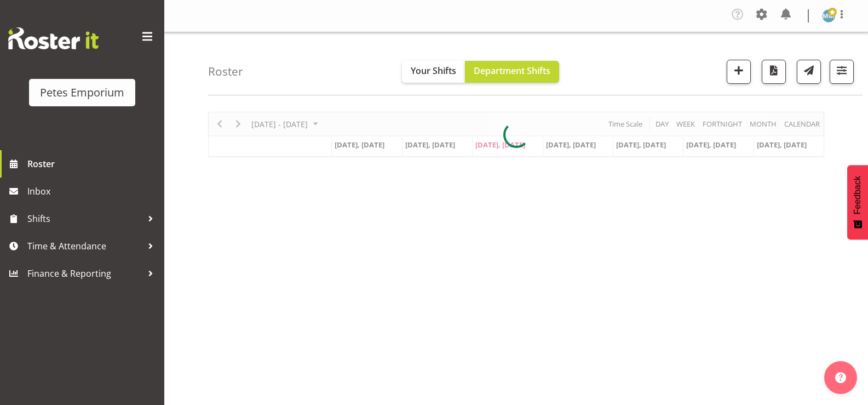  What do you see at coordinates (842, 72) in the screenshot?
I see `button: Filter Shifts` at bounding box center [842, 72].